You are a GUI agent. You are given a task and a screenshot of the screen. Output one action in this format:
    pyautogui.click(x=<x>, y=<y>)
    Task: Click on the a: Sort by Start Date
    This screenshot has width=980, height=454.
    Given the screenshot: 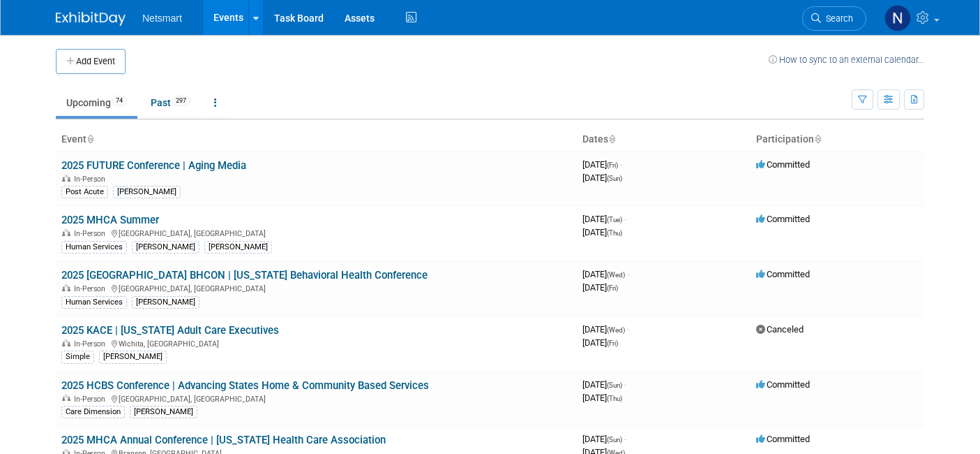 What is the action you would take?
    pyautogui.click(x=612, y=139)
    